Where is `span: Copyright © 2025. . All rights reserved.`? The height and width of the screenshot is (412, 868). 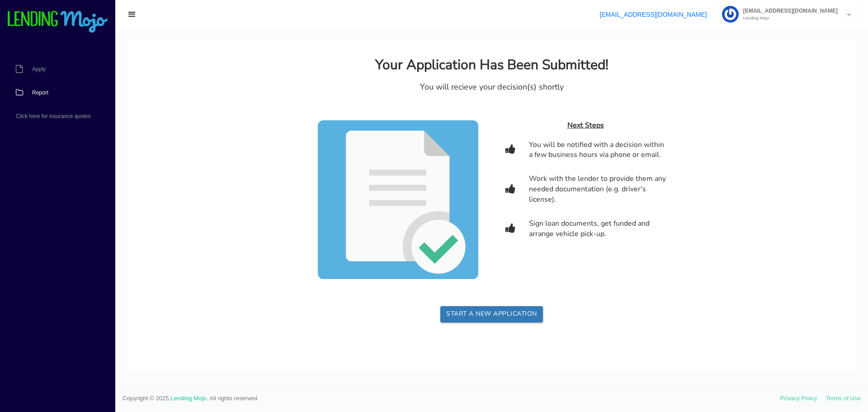 span: Copyright © 2025. . All rights reserved. is located at coordinates (451, 398).